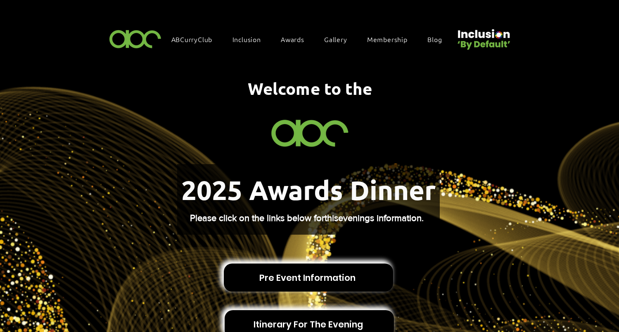  Describe the element at coordinates (251, 39) in the screenshot. I see `div: Inclusion` at that location.